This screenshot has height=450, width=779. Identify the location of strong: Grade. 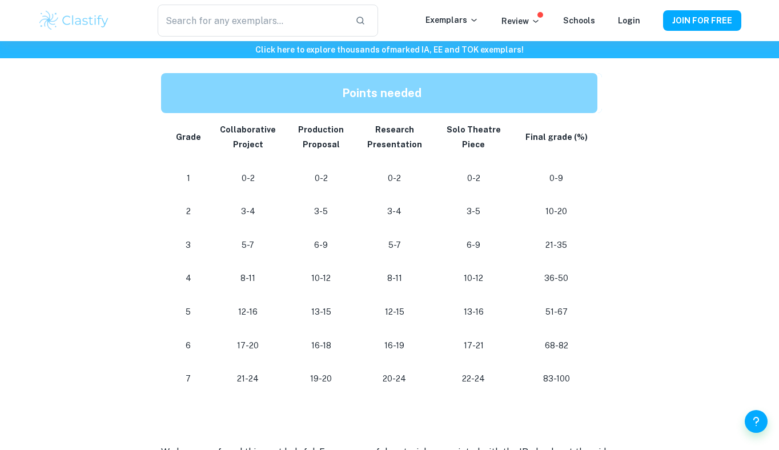
(188, 137).